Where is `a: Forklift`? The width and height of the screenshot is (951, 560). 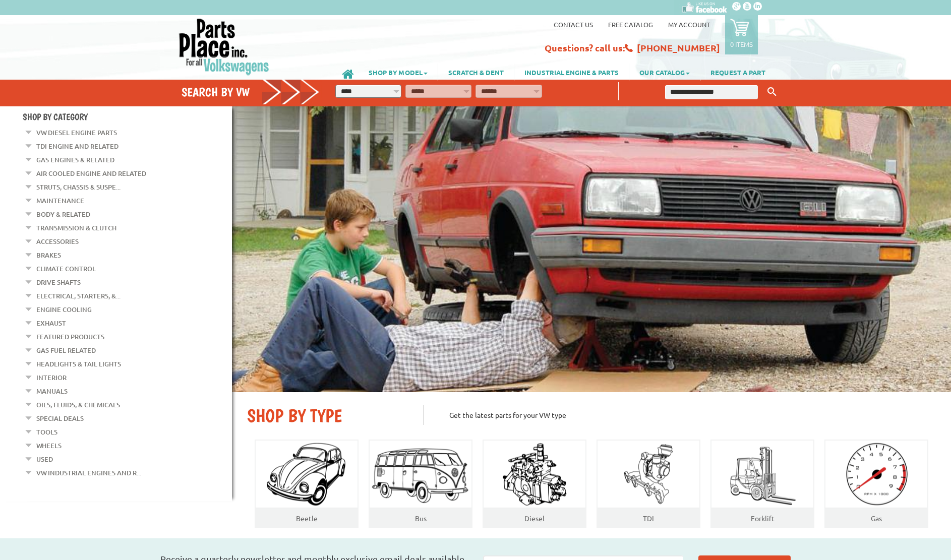
a: Forklift is located at coordinates (762, 518).